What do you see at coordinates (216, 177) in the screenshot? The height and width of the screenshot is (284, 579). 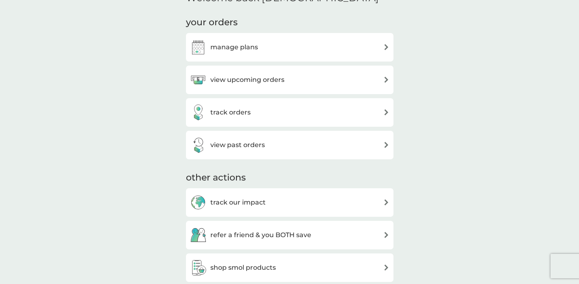 I see `h3: other actions` at bounding box center [216, 177].